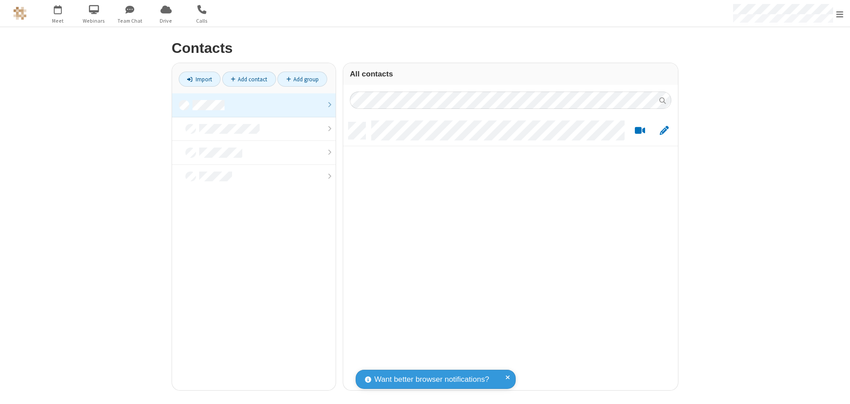  What do you see at coordinates (166, 21) in the screenshot?
I see `span: Drive` at bounding box center [166, 21].